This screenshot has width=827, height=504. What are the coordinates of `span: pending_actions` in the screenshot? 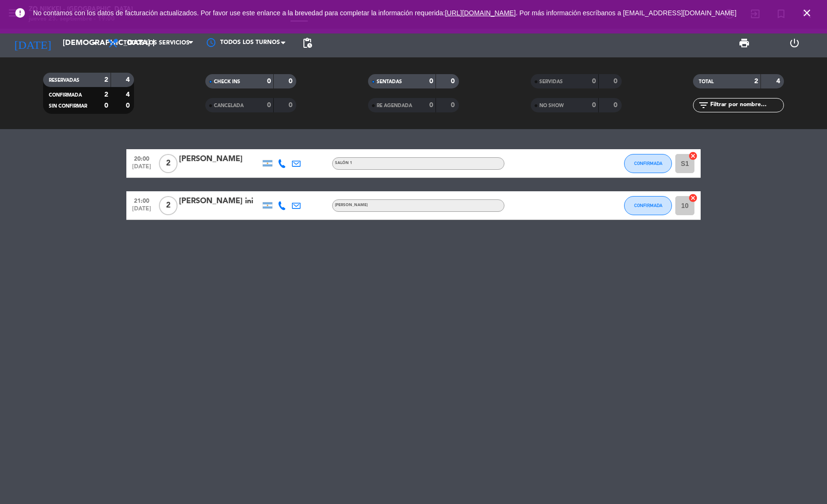 It's located at (307, 43).